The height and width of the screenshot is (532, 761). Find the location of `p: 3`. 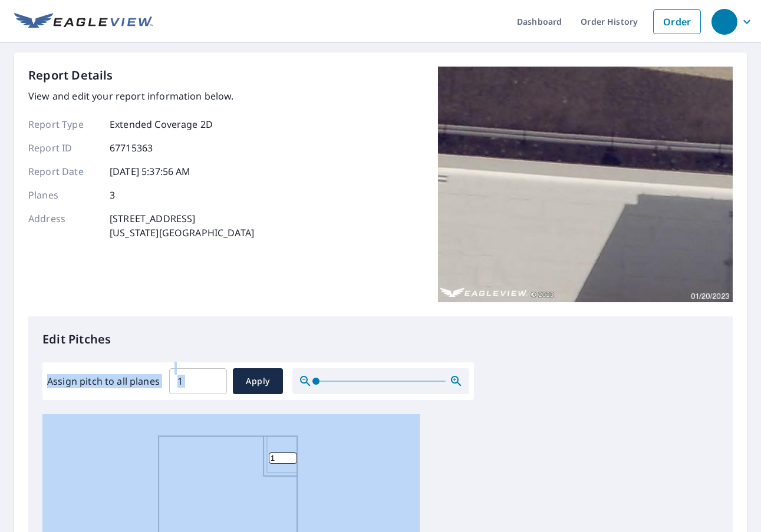

p: 3 is located at coordinates (112, 195).